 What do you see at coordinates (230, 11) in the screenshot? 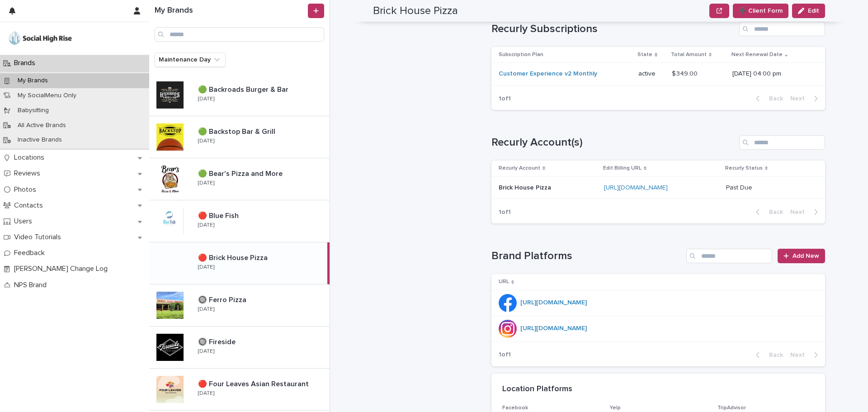
I see `h1: My Brands` at bounding box center [230, 11].